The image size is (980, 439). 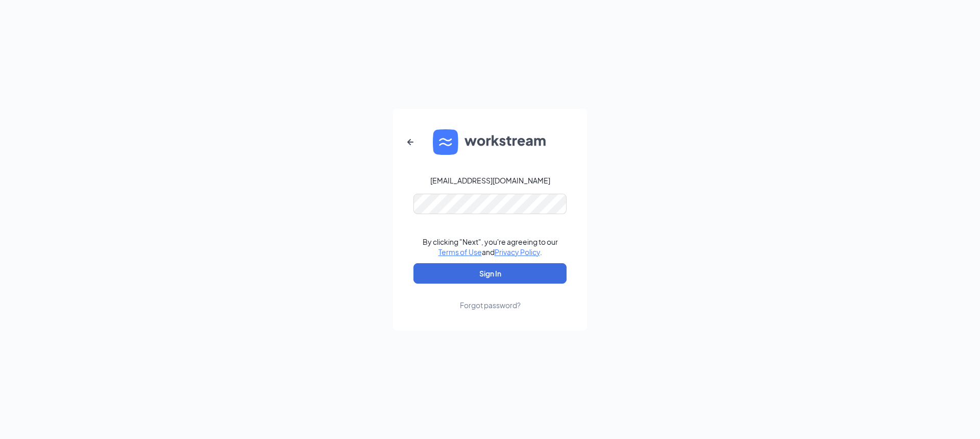 I want to click on a: Forgot password?, so click(x=490, y=297).